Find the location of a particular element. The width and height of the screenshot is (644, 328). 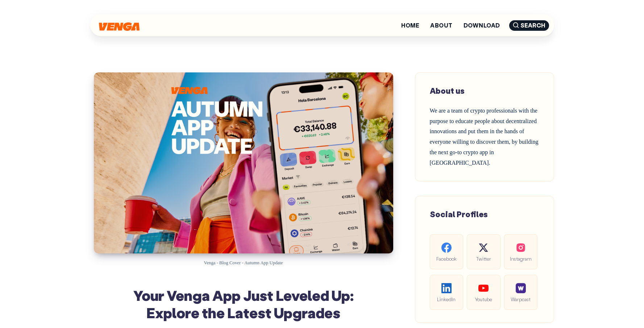

a: Youtube is located at coordinates (484, 292).